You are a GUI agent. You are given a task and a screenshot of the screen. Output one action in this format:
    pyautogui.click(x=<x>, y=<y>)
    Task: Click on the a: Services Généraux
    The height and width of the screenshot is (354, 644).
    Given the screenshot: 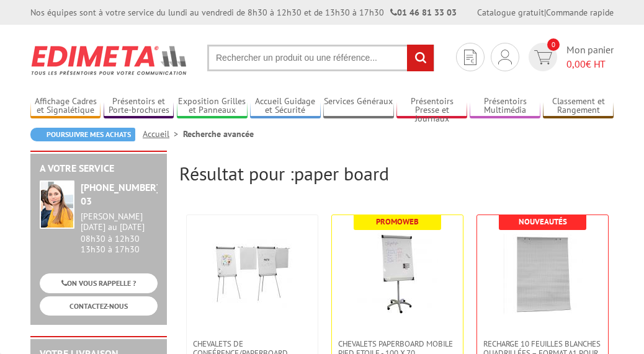 What is the action you would take?
    pyautogui.click(x=358, y=106)
    